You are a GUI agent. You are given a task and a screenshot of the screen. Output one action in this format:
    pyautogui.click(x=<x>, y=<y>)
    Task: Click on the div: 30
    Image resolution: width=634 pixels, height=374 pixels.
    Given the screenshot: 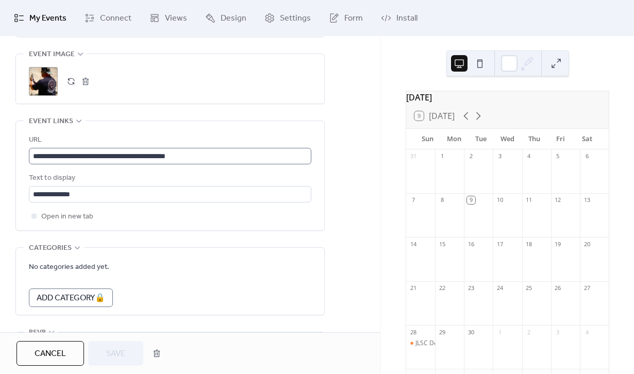 What is the action you would take?
    pyautogui.click(x=470, y=332)
    